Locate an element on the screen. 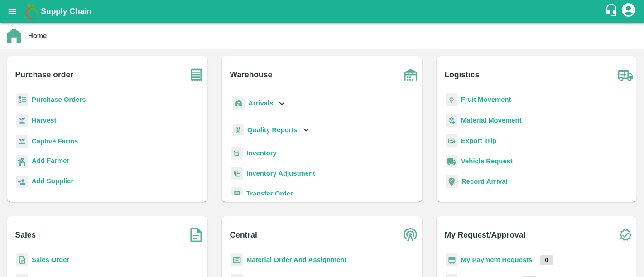 The image size is (644, 277). b: Sales Order is located at coordinates (51, 259).